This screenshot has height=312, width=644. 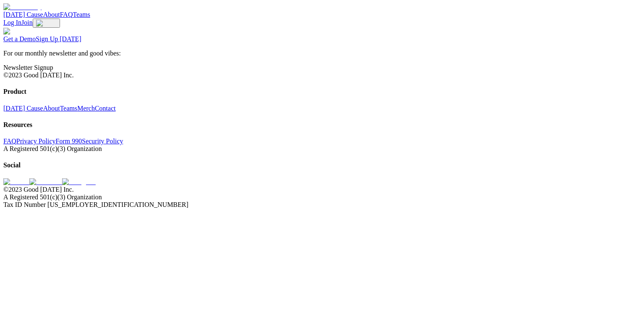 I want to click on a: Instagram, so click(x=79, y=182).